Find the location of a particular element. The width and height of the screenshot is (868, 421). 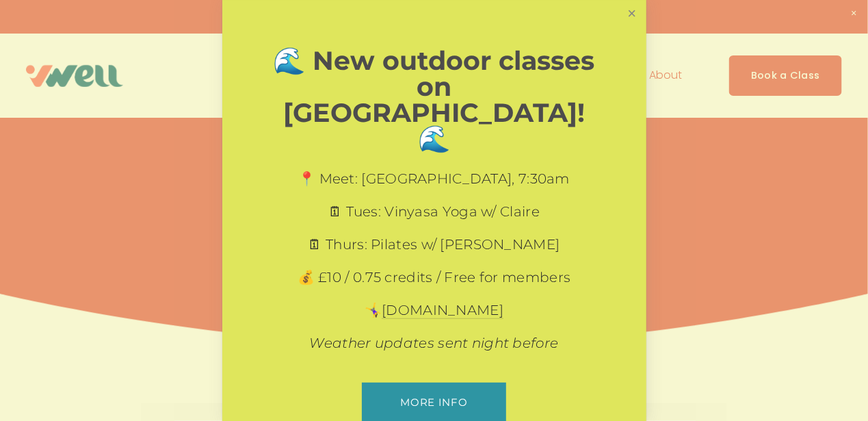

em: Weather updates sent night before is located at coordinates (434, 343).